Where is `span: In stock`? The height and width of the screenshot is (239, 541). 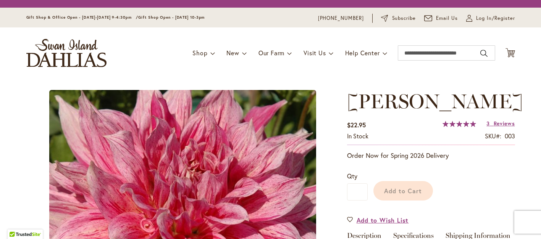 span: In stock is located at coordinates (358, 136).